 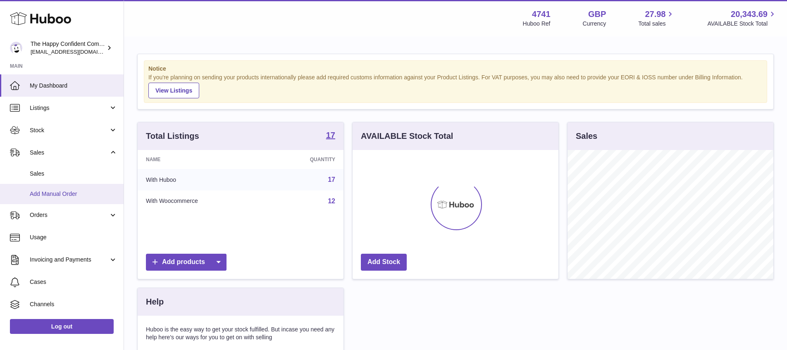 I want to click on th: Name, so click(x=201, y=160).